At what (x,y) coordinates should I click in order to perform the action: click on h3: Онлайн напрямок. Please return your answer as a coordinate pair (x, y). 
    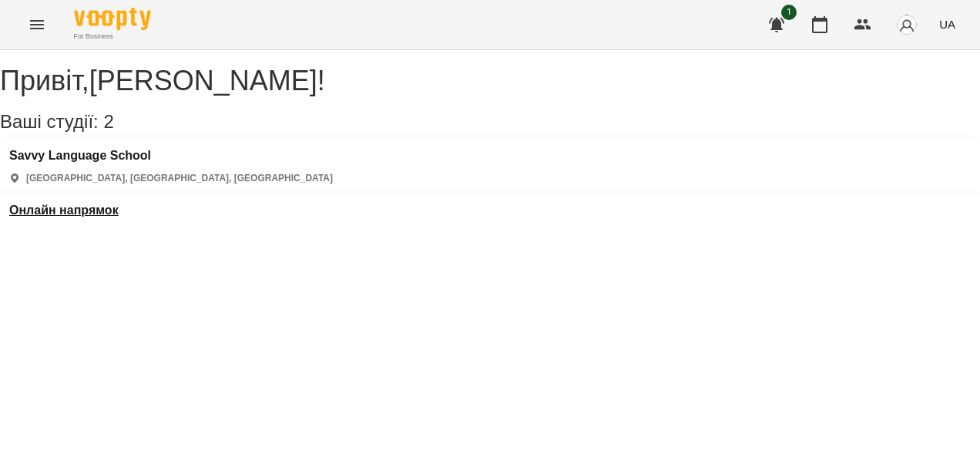
    Looking at the image, I should click on (64, 210).